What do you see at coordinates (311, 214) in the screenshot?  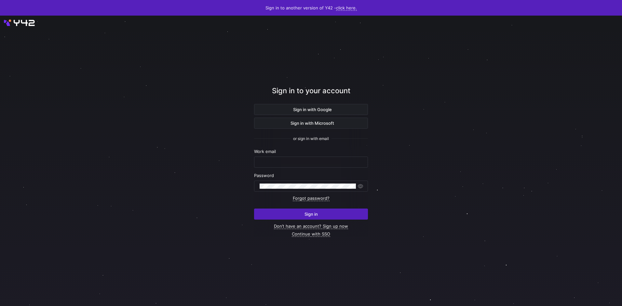 I see `button: Sign in` at bounding box center [311, 214].